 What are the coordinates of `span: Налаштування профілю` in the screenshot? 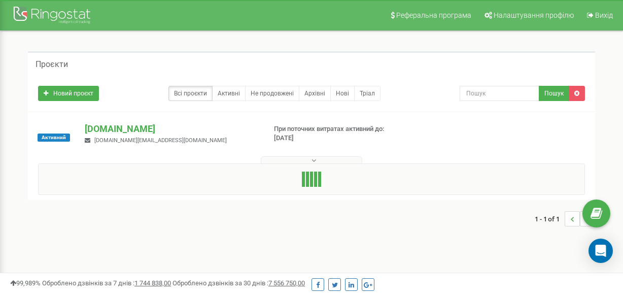 It's located at (534, 15).